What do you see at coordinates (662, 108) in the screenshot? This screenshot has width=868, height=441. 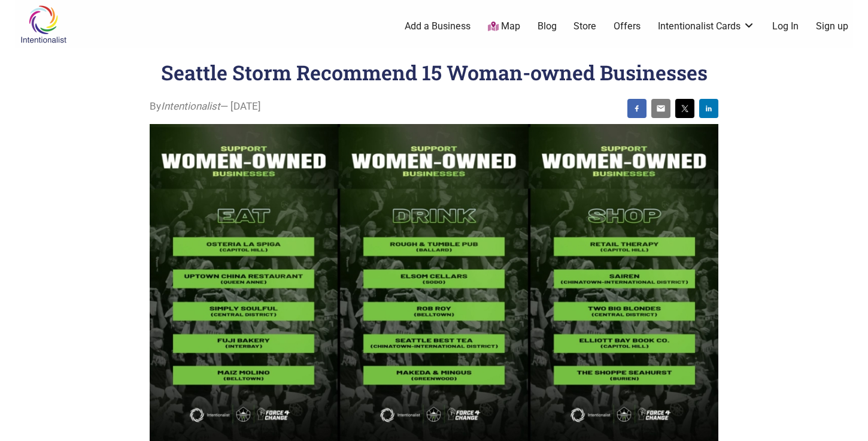 I see `img: email sharing button` at bounding box center [662, 108].